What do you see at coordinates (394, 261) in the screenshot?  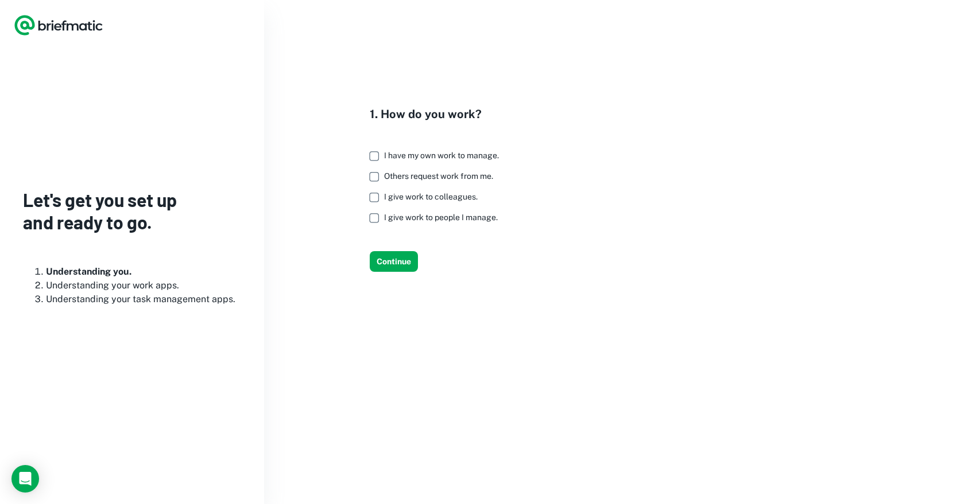 I see `button: Continue` at bounding box center [394, 261].